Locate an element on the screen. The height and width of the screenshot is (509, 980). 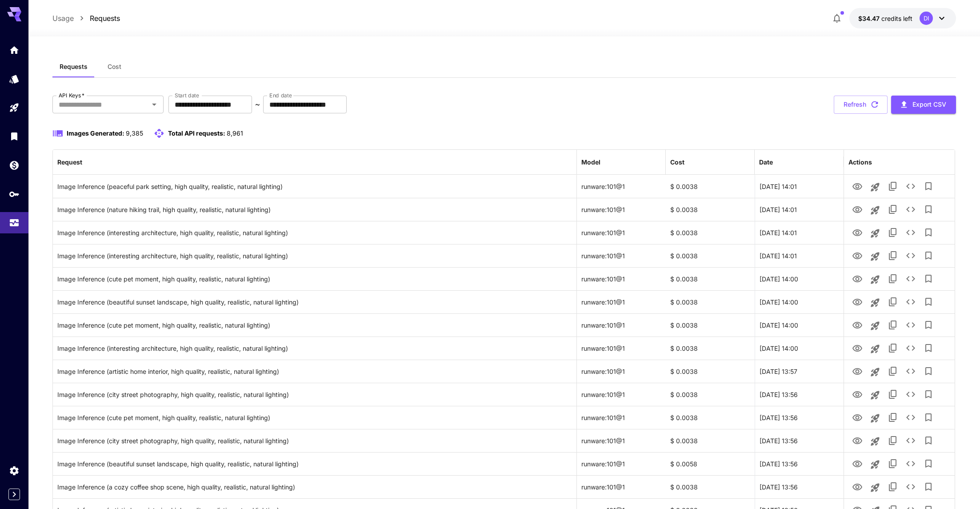
div: Library is located at coordinates (14, 136).